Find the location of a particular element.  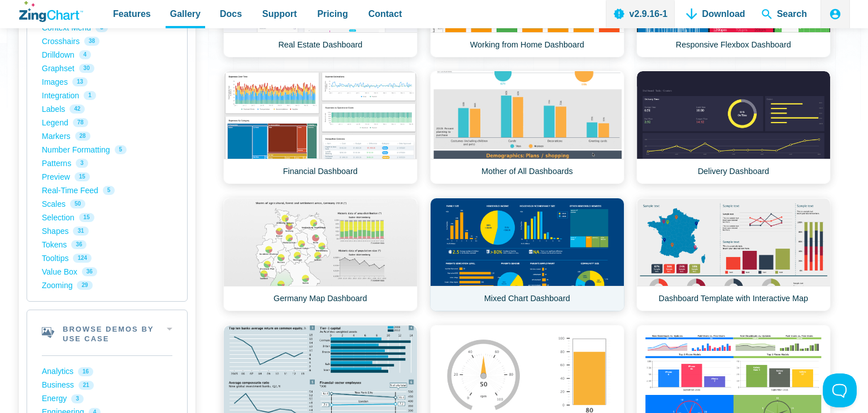

a: ZingChart Logo. Click to return to the homepage is located at coordinates (51, 12).